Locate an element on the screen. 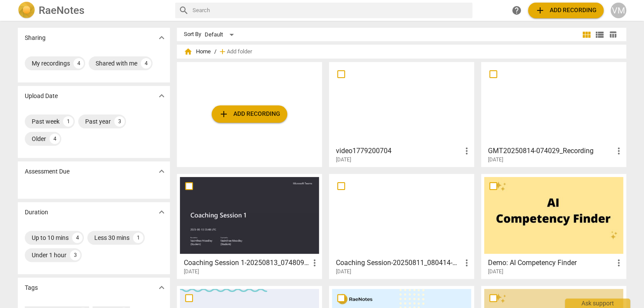 This screenshot has width=644, height=308. button: Table view is located at coordinates (612, 34).